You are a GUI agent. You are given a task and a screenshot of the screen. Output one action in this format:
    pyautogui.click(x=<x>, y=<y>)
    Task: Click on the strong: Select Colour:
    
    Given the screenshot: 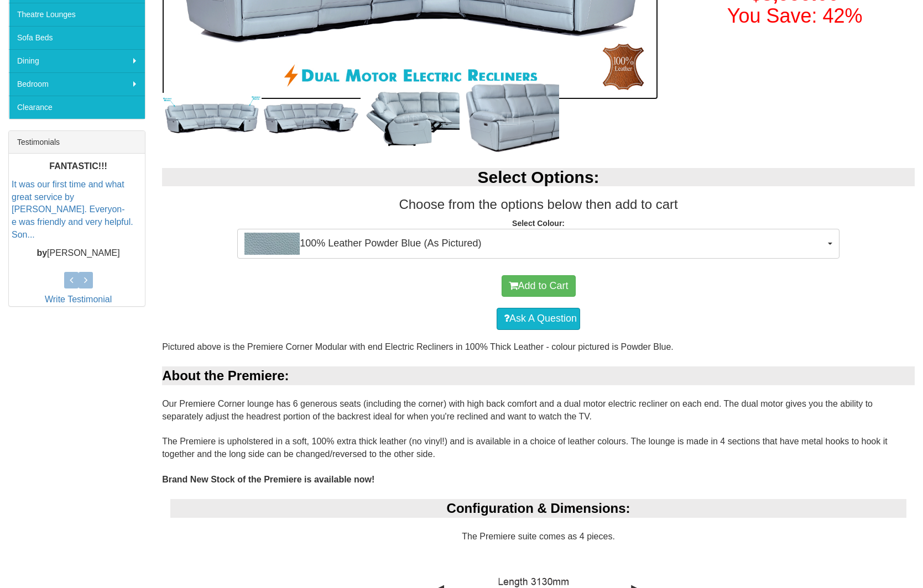 What is the action you would take?
    pyautogui.click(x=538, y=223)
    